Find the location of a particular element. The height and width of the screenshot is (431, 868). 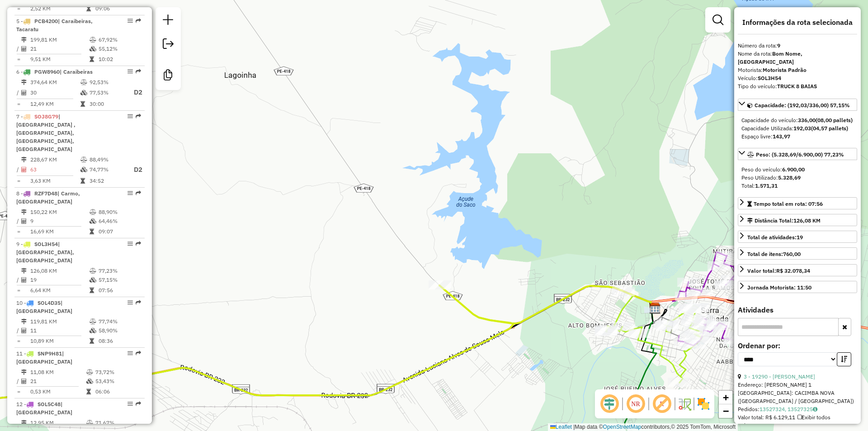

label: Ordenar por: is located at coordinates (797, 346).